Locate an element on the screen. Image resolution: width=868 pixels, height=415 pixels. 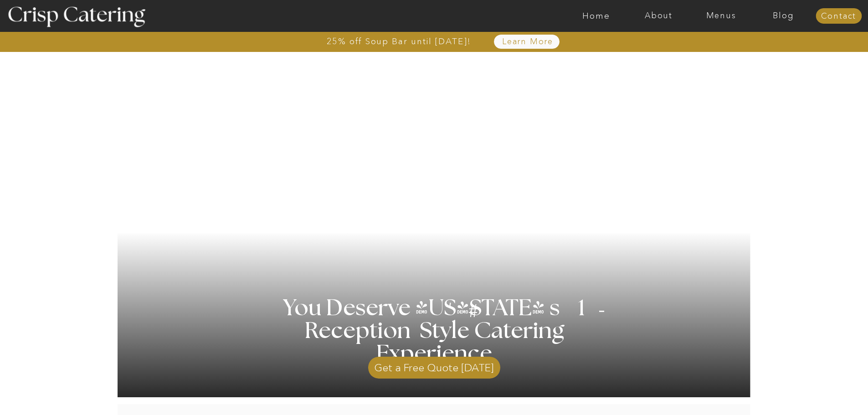
nav: Contact is located at coordinates (838, 16).